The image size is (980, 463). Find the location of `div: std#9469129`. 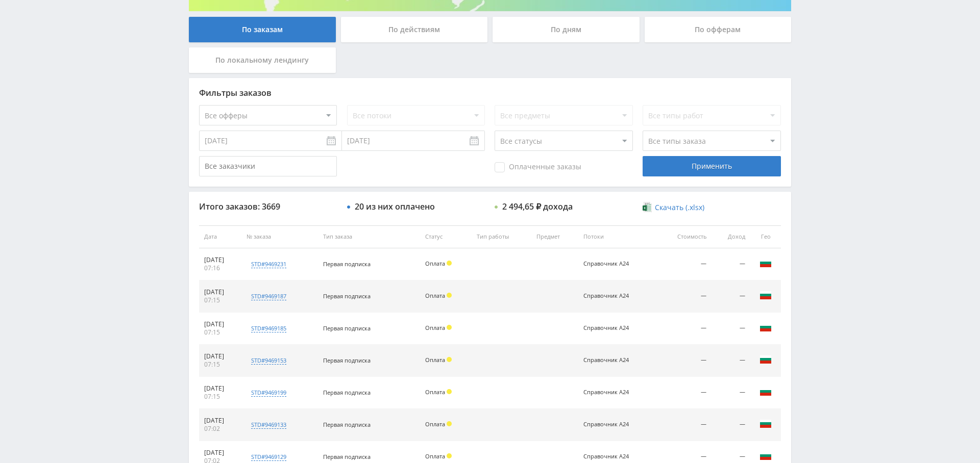

div: std#9469129 is located at coordinates (269, 457).